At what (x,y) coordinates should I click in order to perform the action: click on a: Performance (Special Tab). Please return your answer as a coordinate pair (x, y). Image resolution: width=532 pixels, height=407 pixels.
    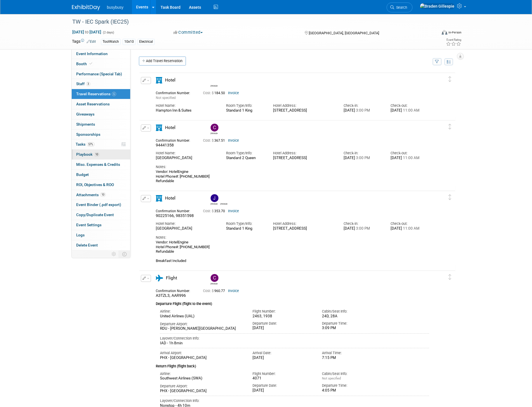
    Looking at the image, I should click on (101, 74).